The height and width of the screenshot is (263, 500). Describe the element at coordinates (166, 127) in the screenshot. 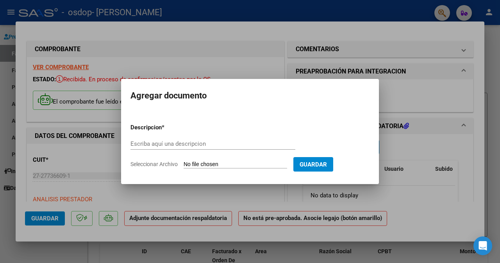

I see `p: Descripcion` at that location.